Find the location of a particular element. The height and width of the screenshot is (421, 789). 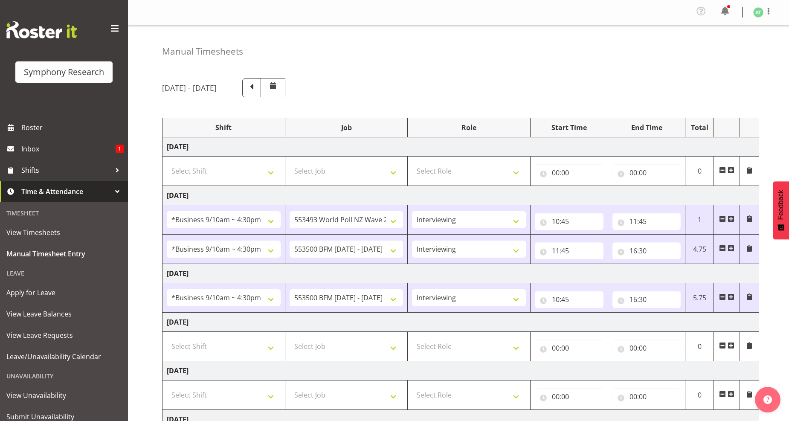

div: Job is located at coordinates (346, 127).